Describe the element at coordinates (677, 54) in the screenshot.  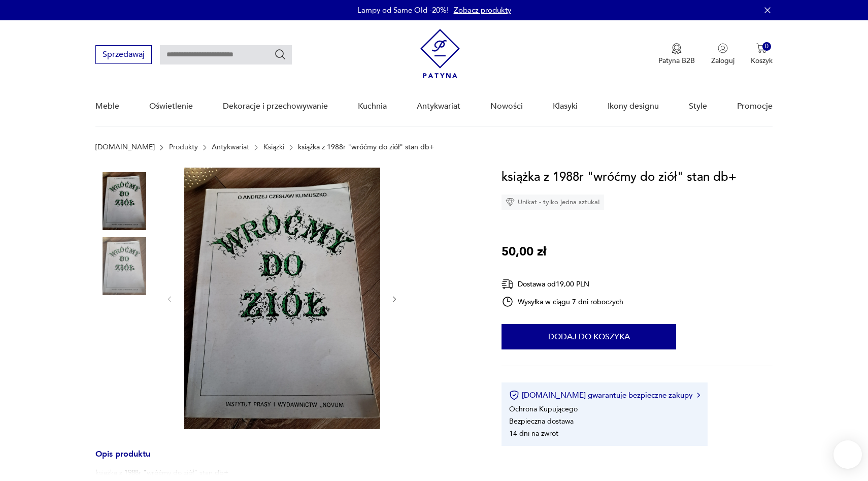
I see `a: Ikona medaluPatyna B2B` at that location.